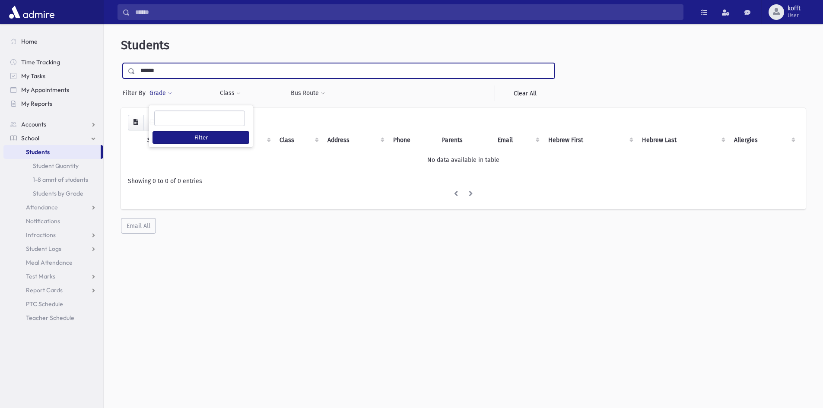  Describe the element at coordinates (53, 263) in the screenshot. I see `a: Meal Attendance` at that location.